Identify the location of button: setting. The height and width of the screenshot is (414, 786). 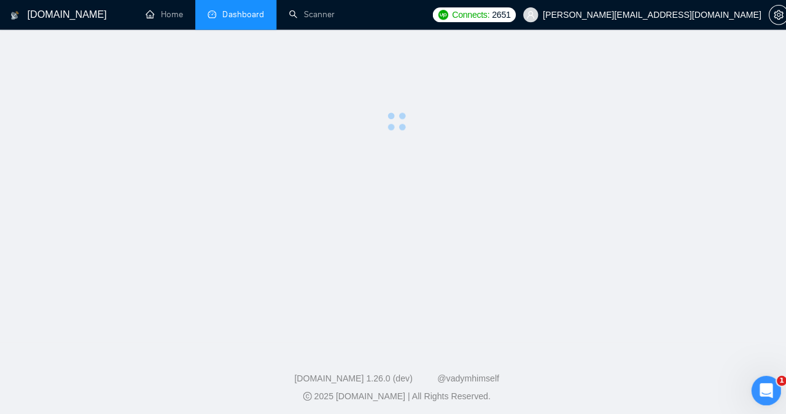
(772, 15).